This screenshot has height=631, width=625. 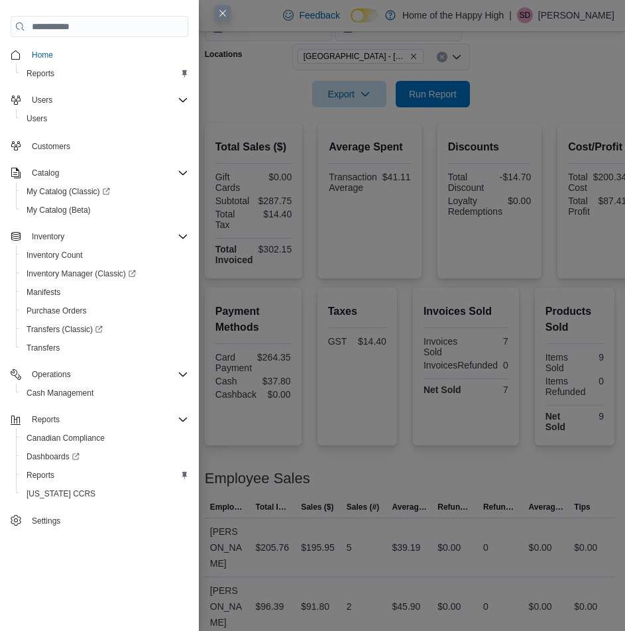 What do you see at coordinates (36, 119) in the screenshot?
I see `a: Users` at bounding box center [36, 119].